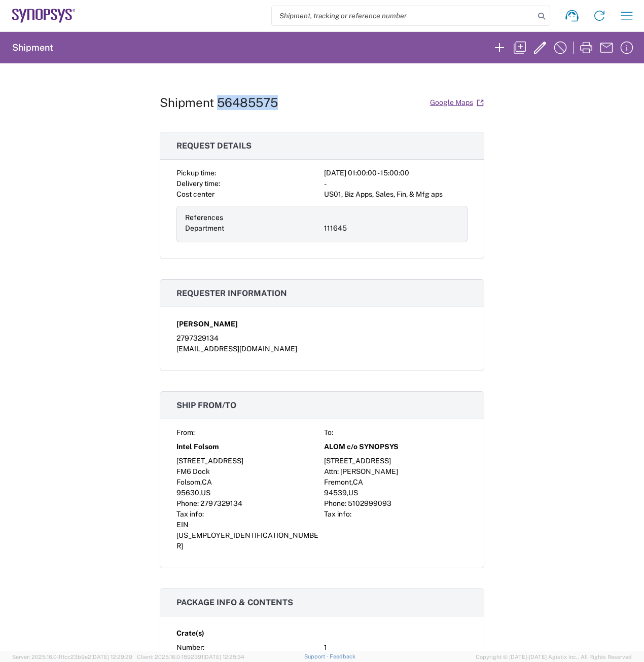 The image size is (644, 662). What do you see at coordinates (329, 433) in the screenshot?
I see `span: To:` at bounding box center [329, 433].